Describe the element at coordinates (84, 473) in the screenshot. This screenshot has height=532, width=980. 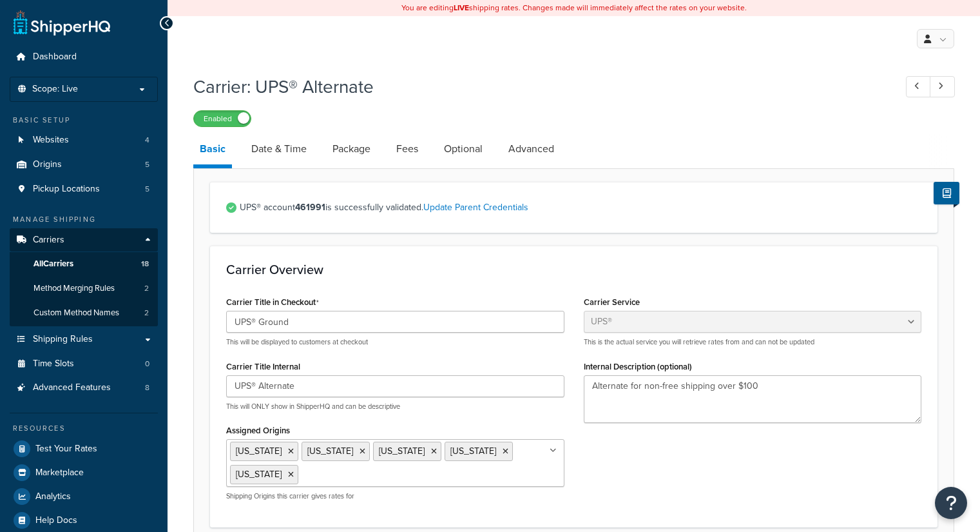
I see `li: Marketplace` at that location.